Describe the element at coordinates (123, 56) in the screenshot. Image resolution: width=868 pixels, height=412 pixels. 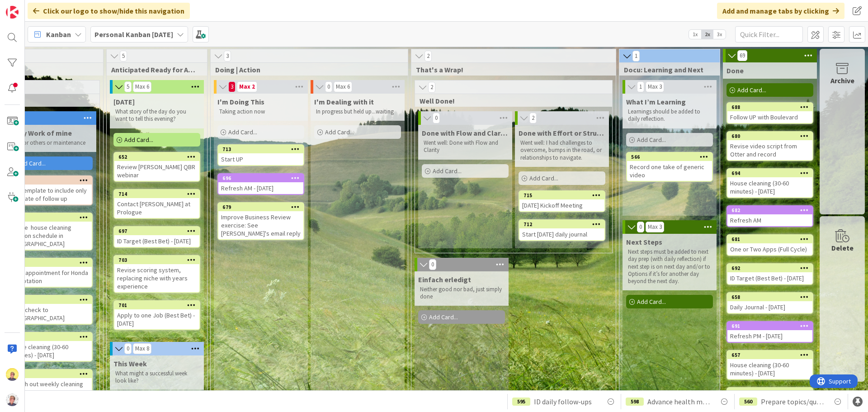
I see `span: 5` at that location.